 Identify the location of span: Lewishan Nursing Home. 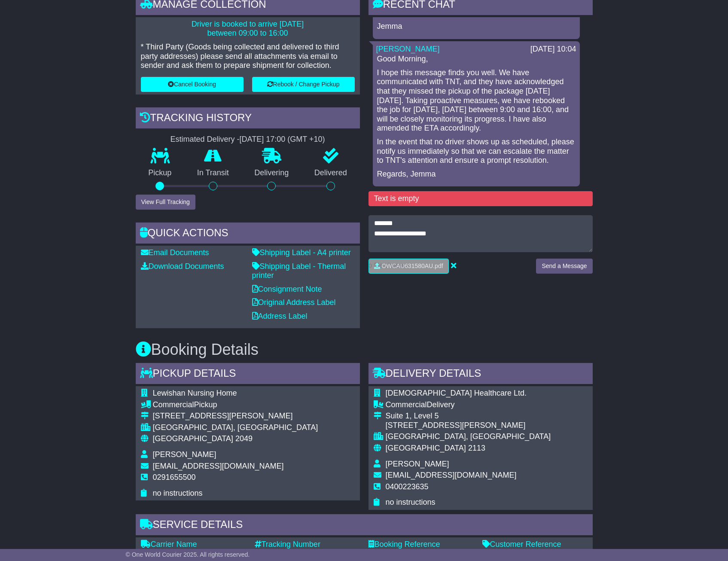
(195, 393).